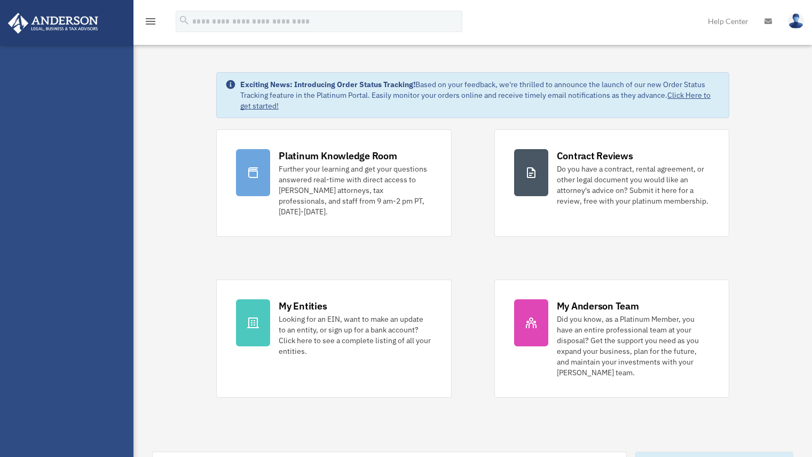 The height and width of the screenshot is (457, 812). I want to click on div: Do you have a contract, rental agreement, or other legal document you would like an attorney's ad..., so click(634, 185).